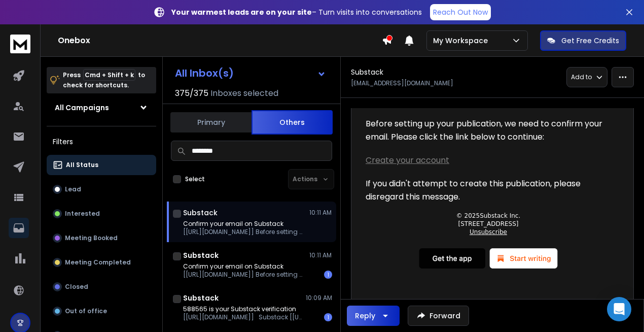  What do you see at coordinates (101, 108) in the screenshot?
I see `button: All Campaigns` at bounding box center [101, 108].